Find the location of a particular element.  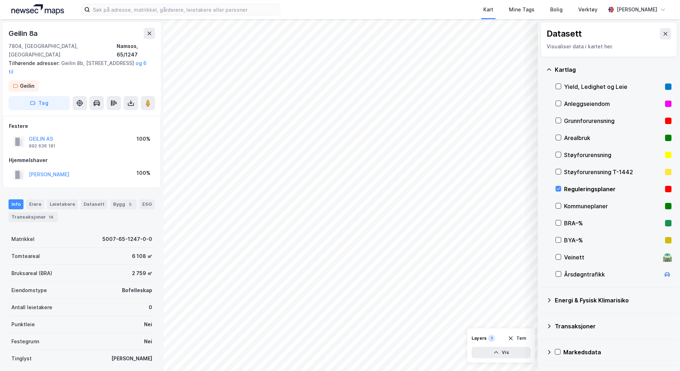

div: Bolig is located at coordinates (556, 10).